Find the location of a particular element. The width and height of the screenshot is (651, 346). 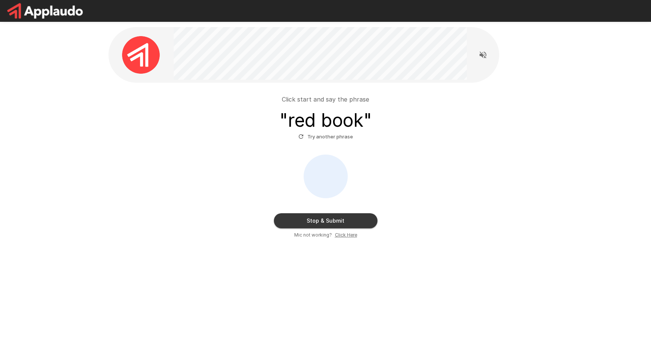

h3: " red book " is located at coordinates (325, 121).